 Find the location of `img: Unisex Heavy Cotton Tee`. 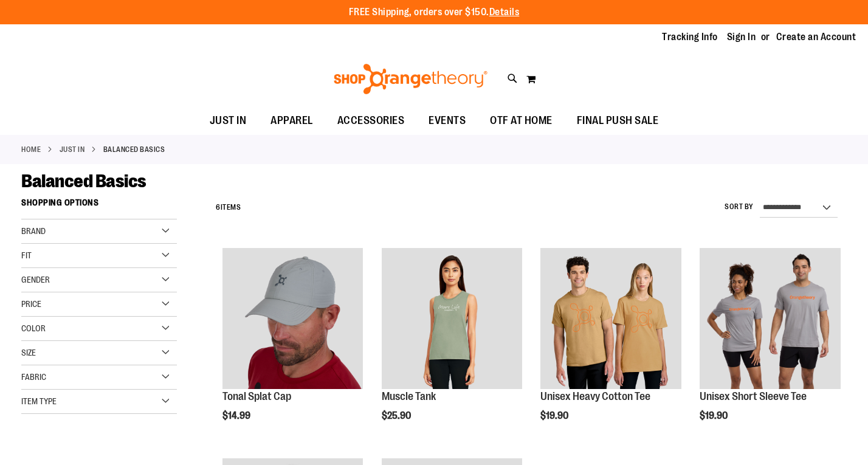

img: Unisex Heavy Cotton Tee is located at coordinates (611, 318).